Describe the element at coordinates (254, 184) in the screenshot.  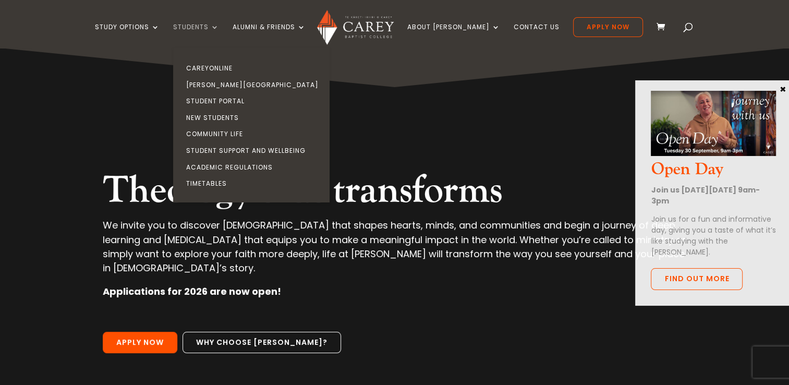
I see `a: Timetables` at that location.